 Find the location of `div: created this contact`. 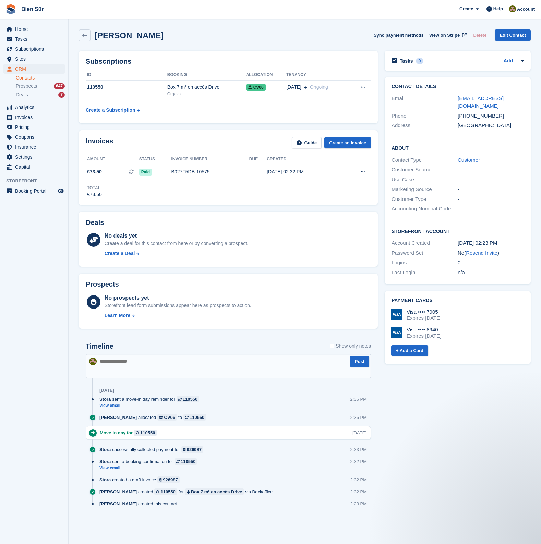

div: created this contact is located at coordinates (140, 503).